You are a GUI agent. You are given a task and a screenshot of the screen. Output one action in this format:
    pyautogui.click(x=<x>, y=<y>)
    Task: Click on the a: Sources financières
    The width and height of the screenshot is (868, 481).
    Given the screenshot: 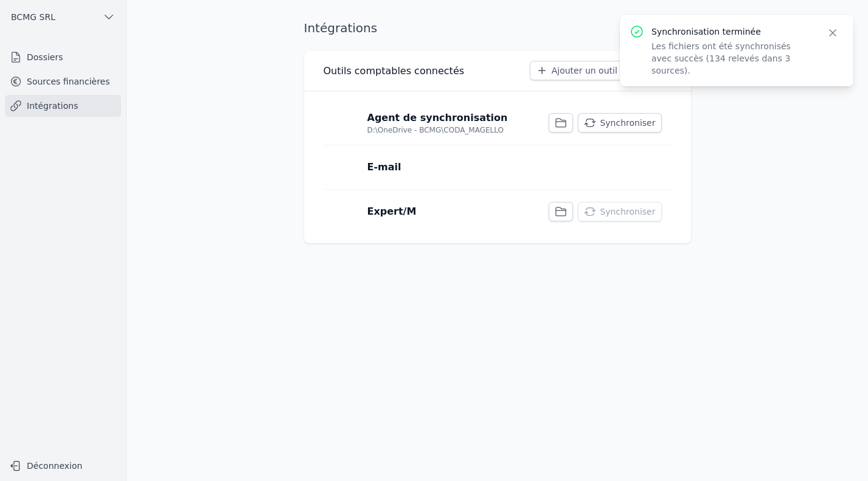 What is the action you would take?
    pyautogui.click(x=63, y=82)
    